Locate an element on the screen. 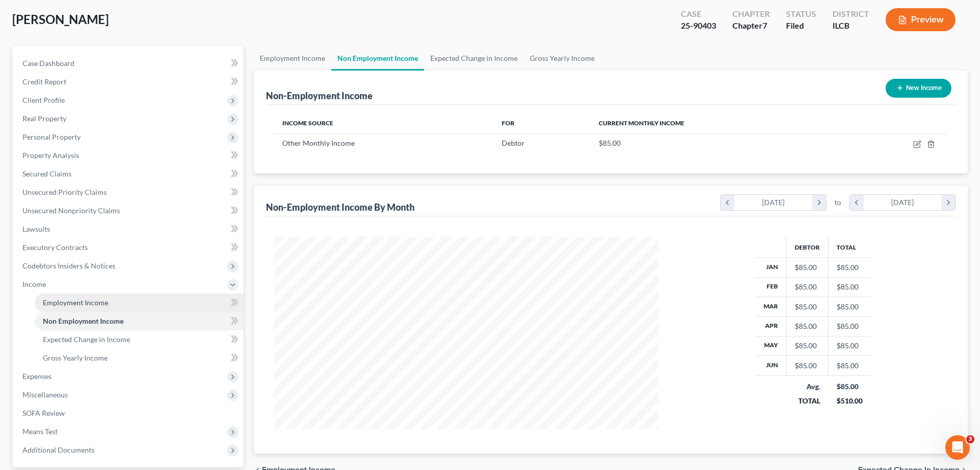 The height and width of the screenshot is (470, 980). th: Jan is located at coordinates (771, 267).